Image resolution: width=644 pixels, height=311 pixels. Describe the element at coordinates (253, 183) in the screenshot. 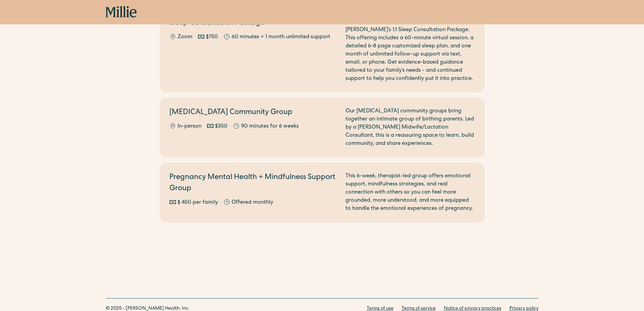

I see `h2: Pregnancy Mental Health + Mindfulness Support Group` at that location.